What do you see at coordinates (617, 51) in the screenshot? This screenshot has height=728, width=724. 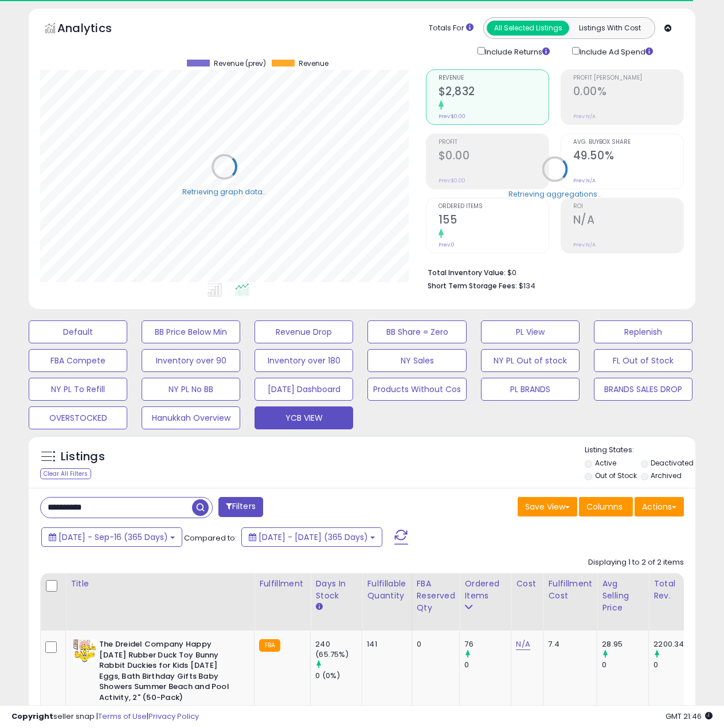 I see `div: Include Ad Spend` at bounding box center [617, 51].